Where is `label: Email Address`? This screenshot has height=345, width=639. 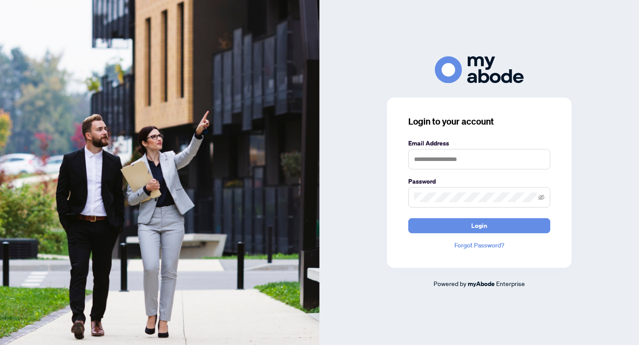 label: Email Address is located at coordinates (479, 143).